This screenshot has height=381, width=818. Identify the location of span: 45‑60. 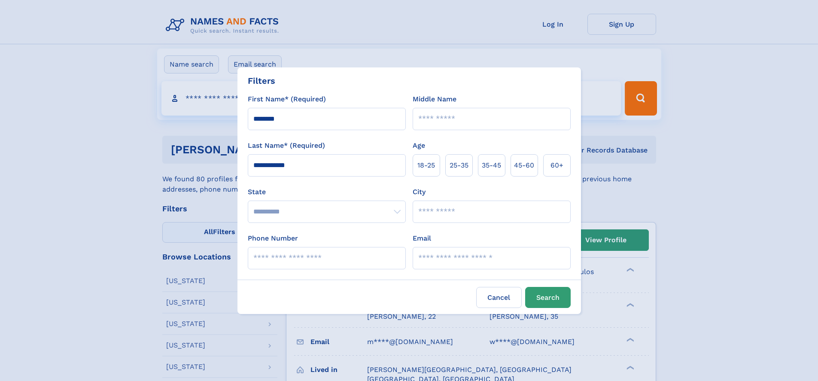
(524, 165).